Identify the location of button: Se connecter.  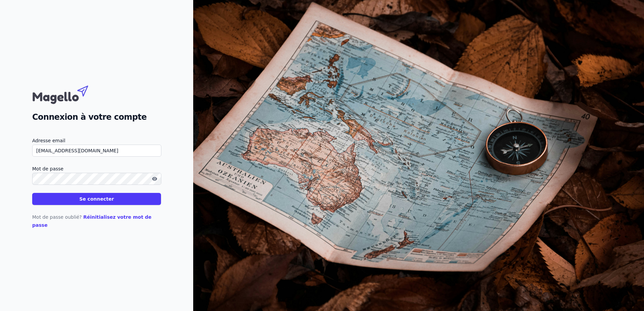
(97, 199).